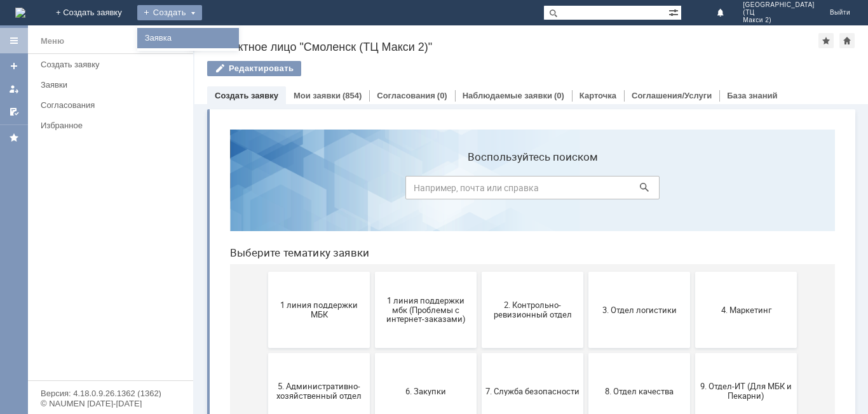 The height and width of the screenshot is (414, 868). I want to click on a: Заявка, so click(188, 38).